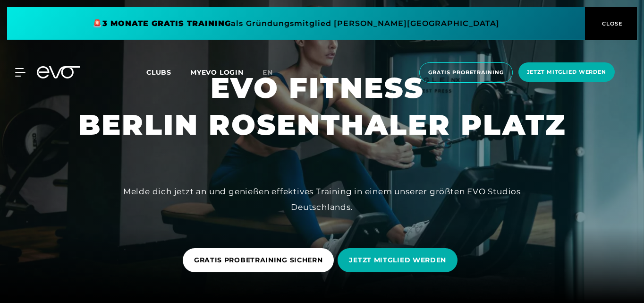  I want to click on h1: EVO FITNESS BERLIN ROSENTHALER PLATZ, so click(322, 106).